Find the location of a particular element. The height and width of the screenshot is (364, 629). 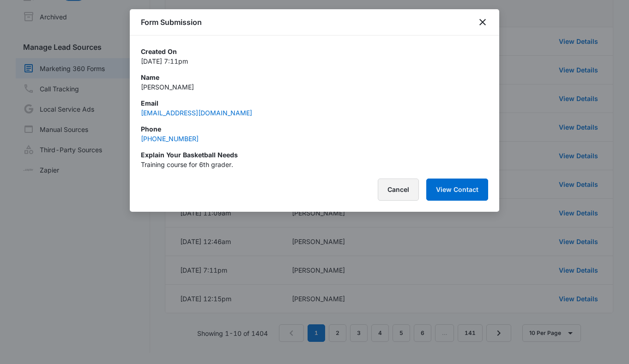

button: View Contact is located at coordinates (457, 190).